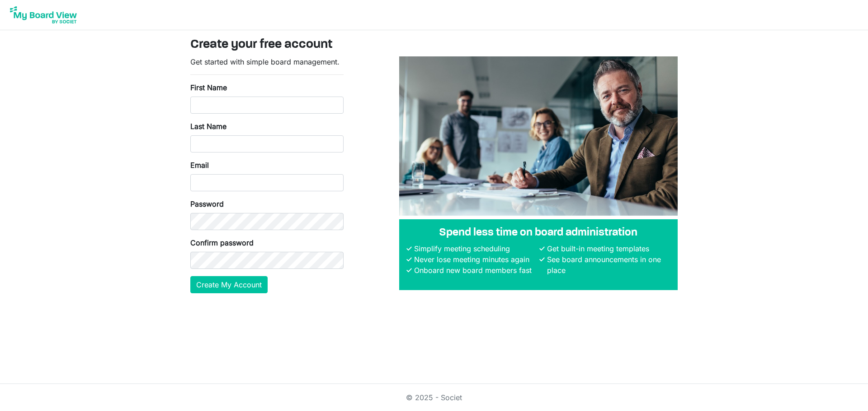  I want to click on label: Last Name, so click(208, 127).